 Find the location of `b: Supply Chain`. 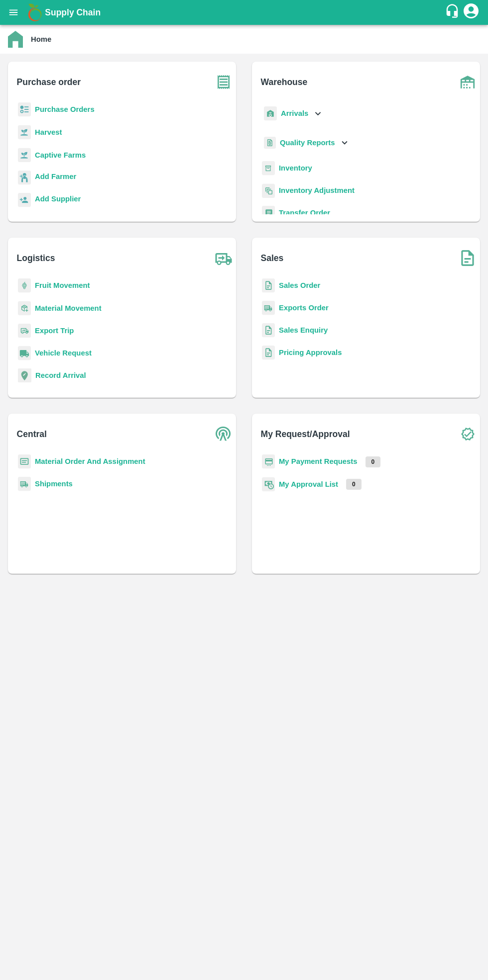

b: Supply Chain is located at coordinates (73, 12).